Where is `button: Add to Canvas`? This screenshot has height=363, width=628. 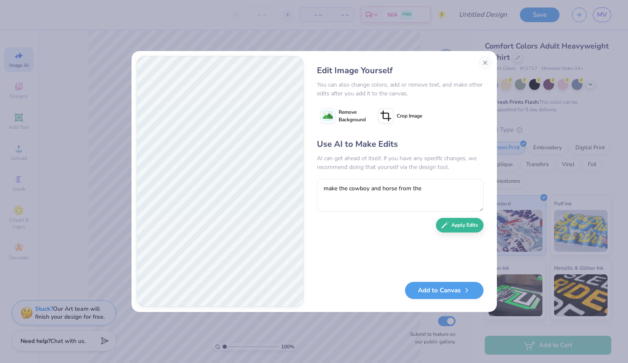 button: Add to Canvas is located at coordinates (444, 290).